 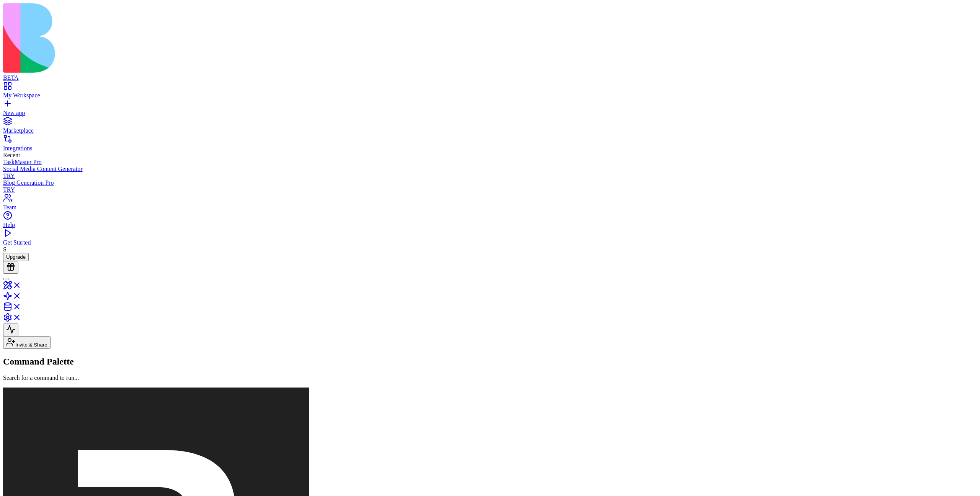 I want to click on div: BETA, so click(x=490, y=78).